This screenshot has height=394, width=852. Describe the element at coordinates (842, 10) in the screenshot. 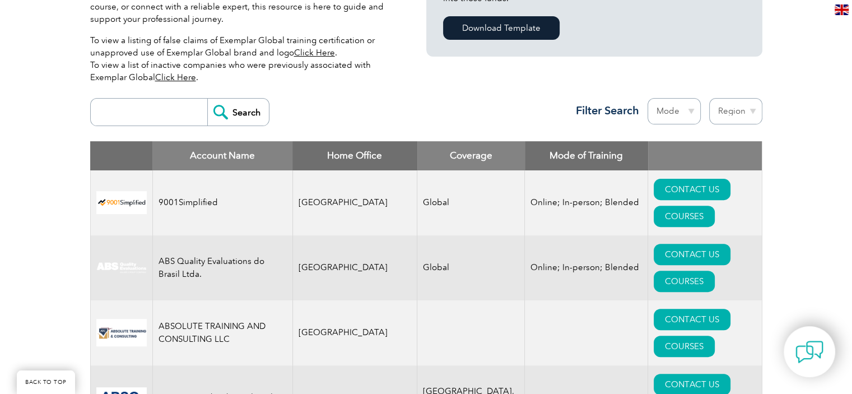

I see `img: en` at that location.